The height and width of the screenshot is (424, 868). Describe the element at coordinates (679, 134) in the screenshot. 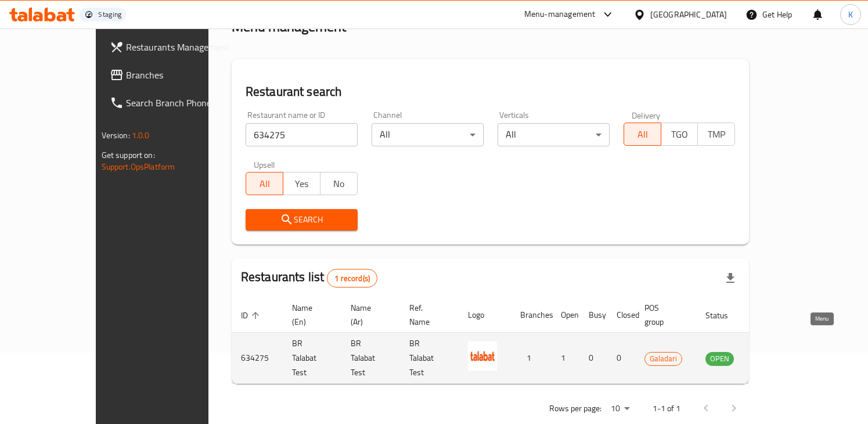

I see `button: TGO` at that location.